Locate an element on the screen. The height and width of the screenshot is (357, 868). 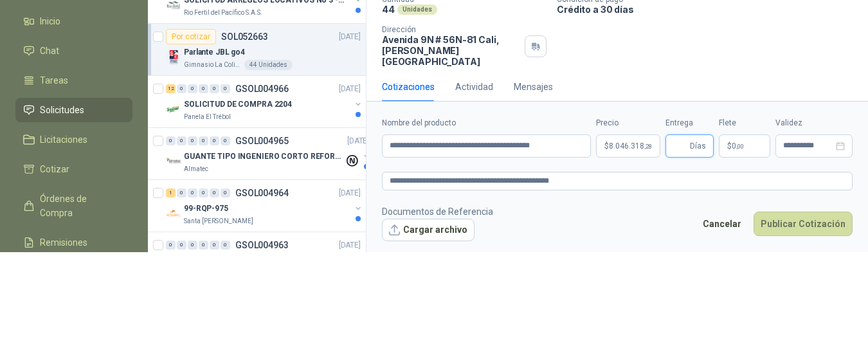
p: GSOL004964 is located at coordinates (262, 193).